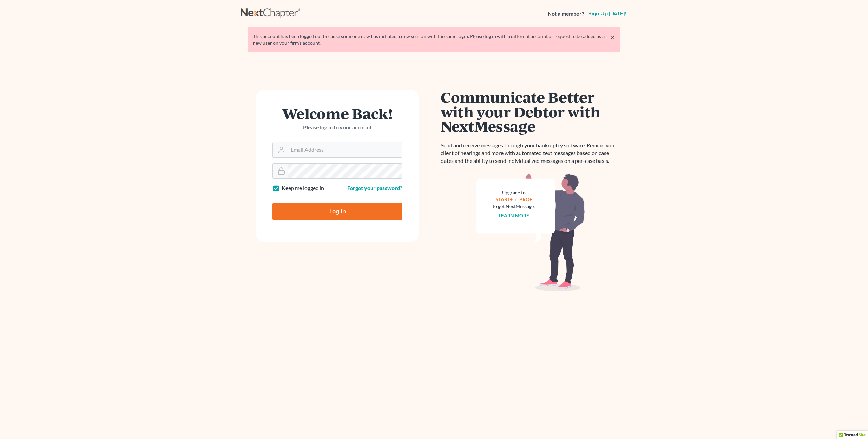 The height and width of the screenshot is (439, 868). I want to click on img: nextmessage_bg-59042aed3d76b12b5cd301f8e5b87938c9018125f34e5fa2b7a6b67550977c72.svg, so click(530, 232).